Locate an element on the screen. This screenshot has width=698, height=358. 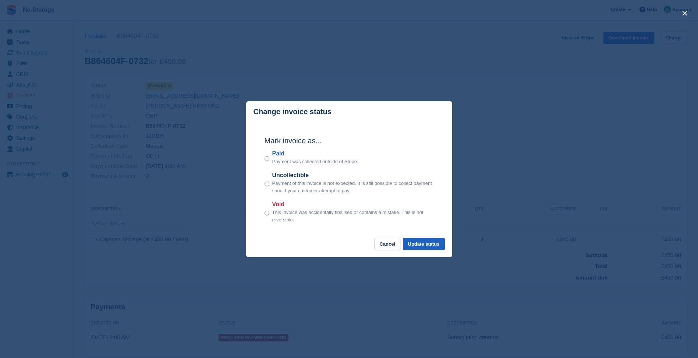
p: Change invoice status is located at coordinates (293, 112).